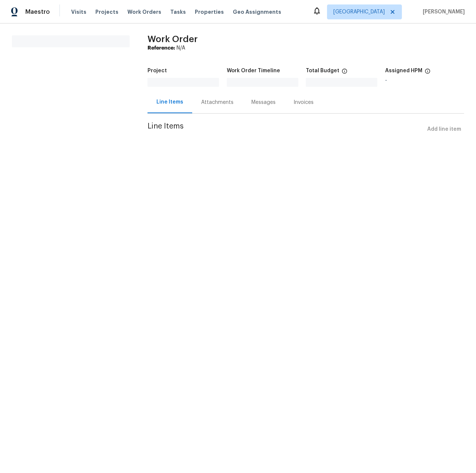 The height and width of the screenshot is (473, 476). Describe the element at coordinates (78, 12) in the screenshot. I see `span: Visits` at that location.